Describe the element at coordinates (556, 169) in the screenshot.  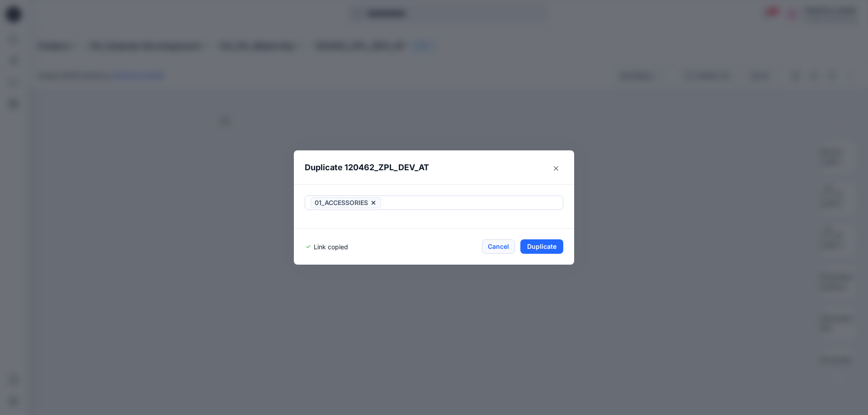
I see `button: Close` at that location.